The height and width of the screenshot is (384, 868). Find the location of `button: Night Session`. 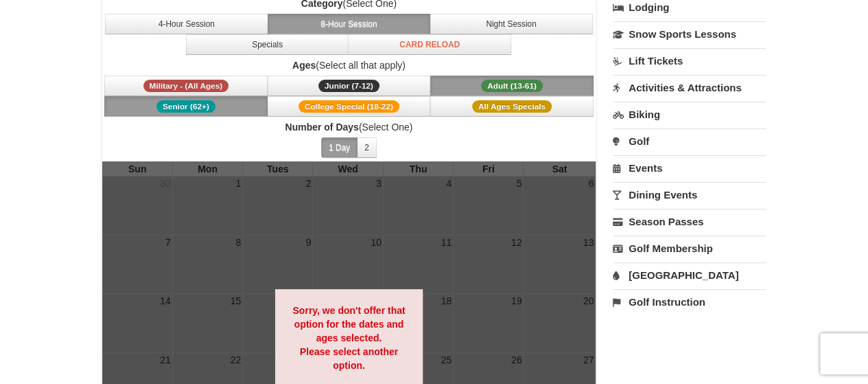

button: Night Session is located at coordinates (511, 24).